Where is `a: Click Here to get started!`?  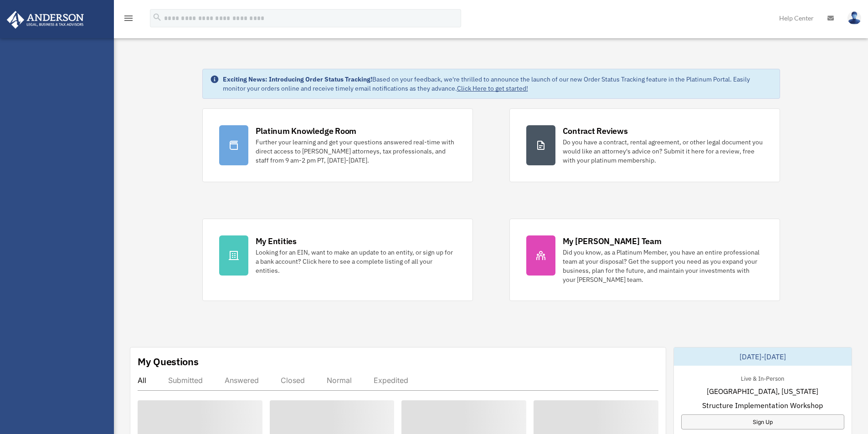 a: Click Here to get started! is located at coordinates (493, 88).